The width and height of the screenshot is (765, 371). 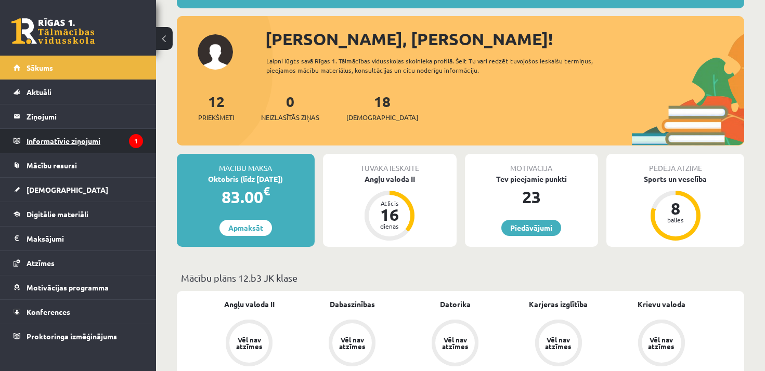 I want to click on a: 12Priekšmeti, so click(x=216, y=107).